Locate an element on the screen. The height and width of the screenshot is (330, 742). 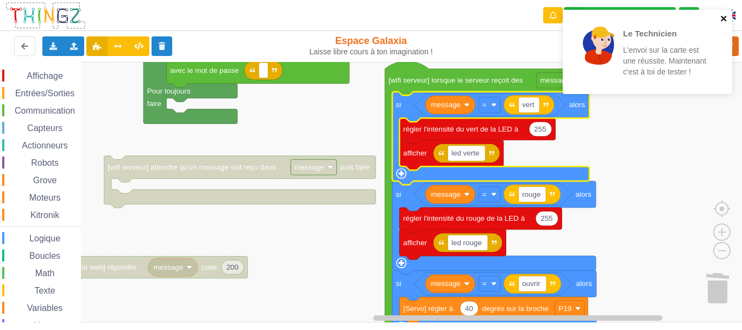
span: Grove is located at coordinates (45, 180).